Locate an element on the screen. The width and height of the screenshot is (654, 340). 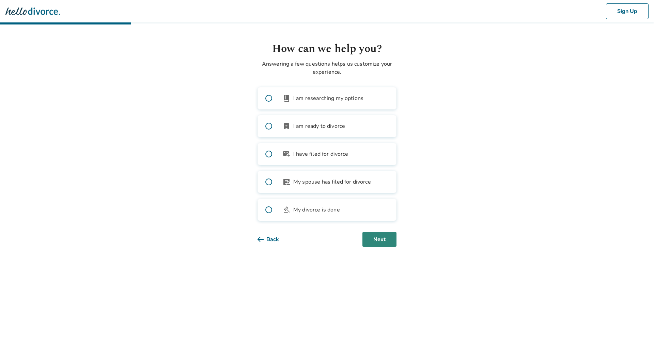
button: Sign Up is located at coordinates (627, 11).